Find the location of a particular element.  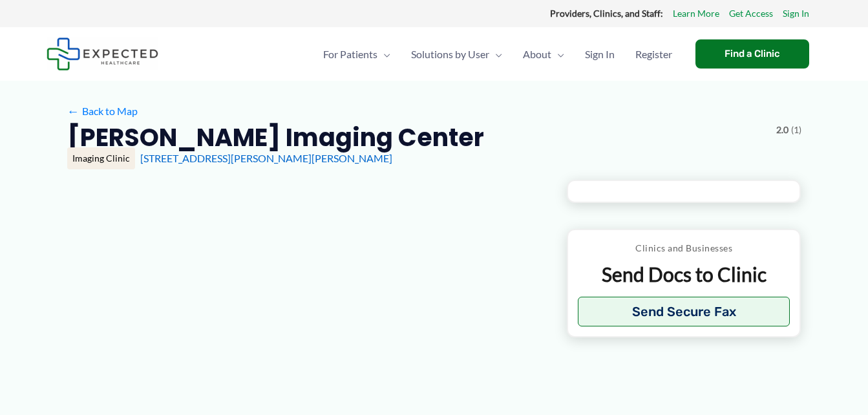

p: Clinics and Businesses is located at coordinates (684, 248).